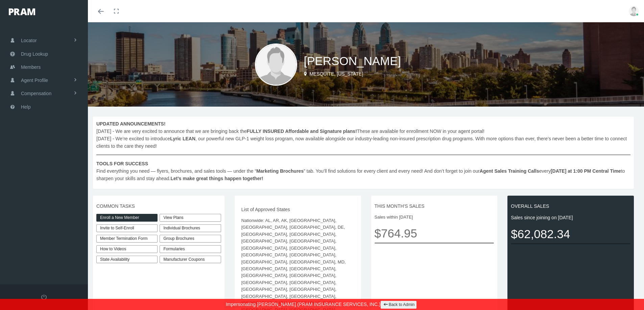 The width and height of the screenshot is (644, 310). Describe the element at coordinates (398, 305) in the screenshot. I see `a: Back to Admin` at that location.